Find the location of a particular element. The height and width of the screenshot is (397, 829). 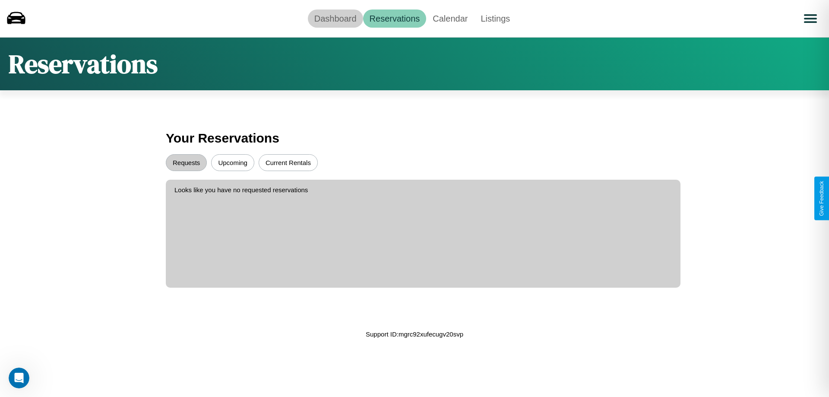

h3: Your Reservations is located at coordinates (414, 138).